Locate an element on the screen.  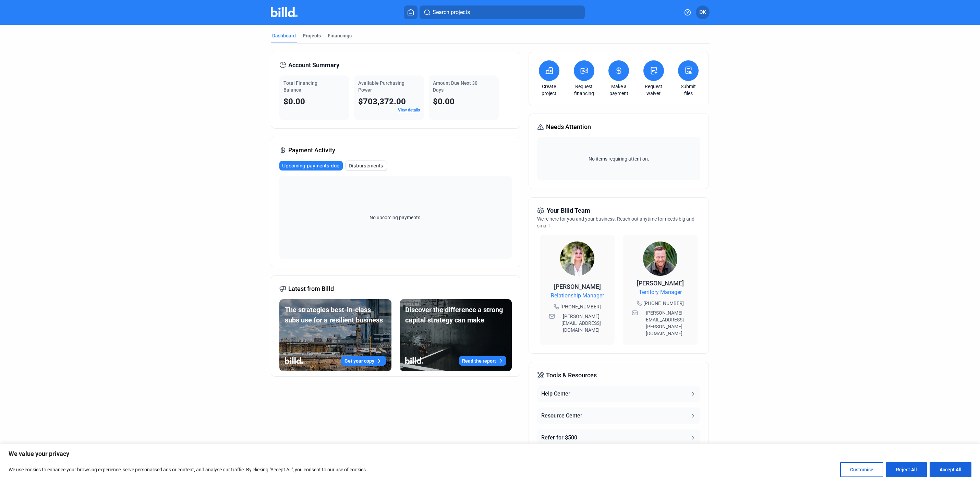
span: DK is located at coordinates (702, 13).